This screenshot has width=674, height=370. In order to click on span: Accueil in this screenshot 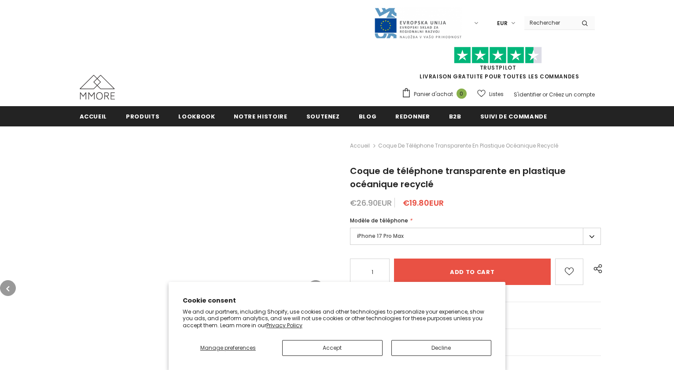, I will do `click(93, 116)`.